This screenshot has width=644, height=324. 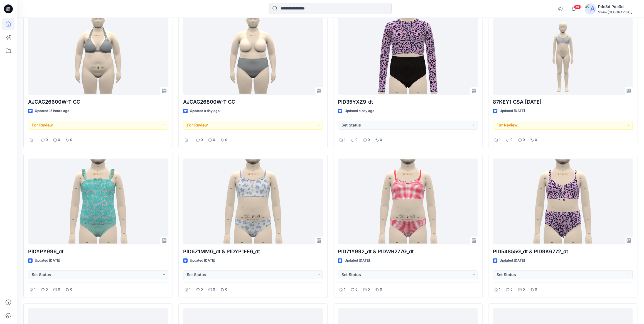 What do you see at coordinates (253, 202) in the screenshot?
I see `a: PID6Z1MMG_dt & PIDYP1EE6_dt` at bounding box center [253, 202].